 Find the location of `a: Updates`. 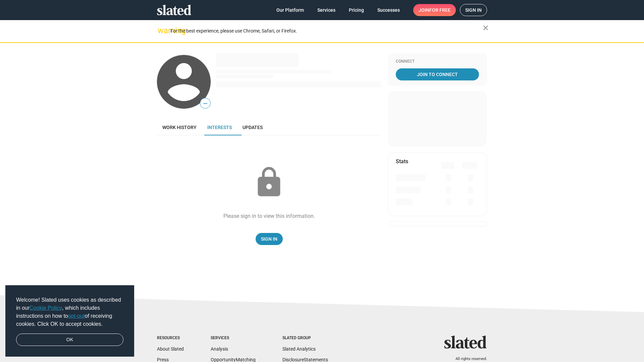

a: Updates is located at coordinates (253, 127).